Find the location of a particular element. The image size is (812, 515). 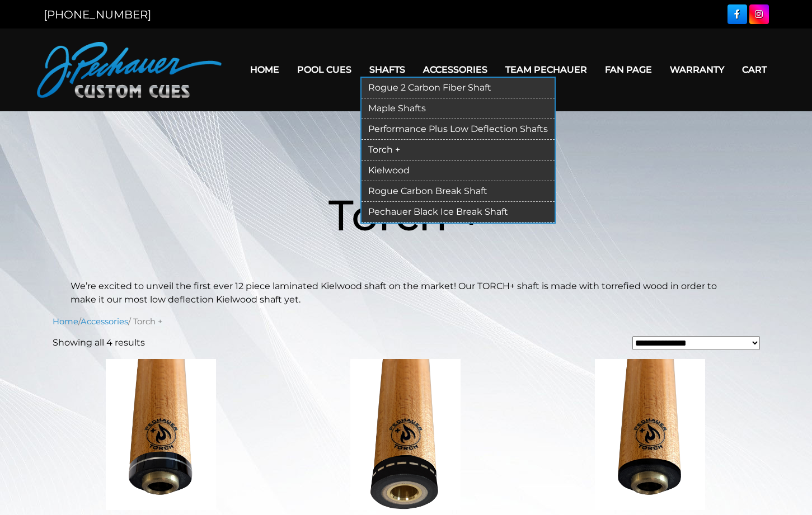

a: Shafts is located at coordinates (388, 70).